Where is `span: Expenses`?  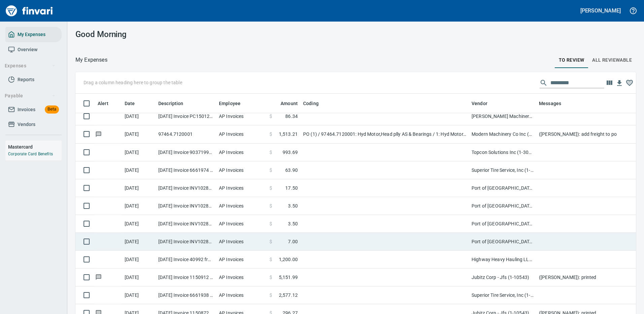 span: Expenses is located at coordinates (30, 66).